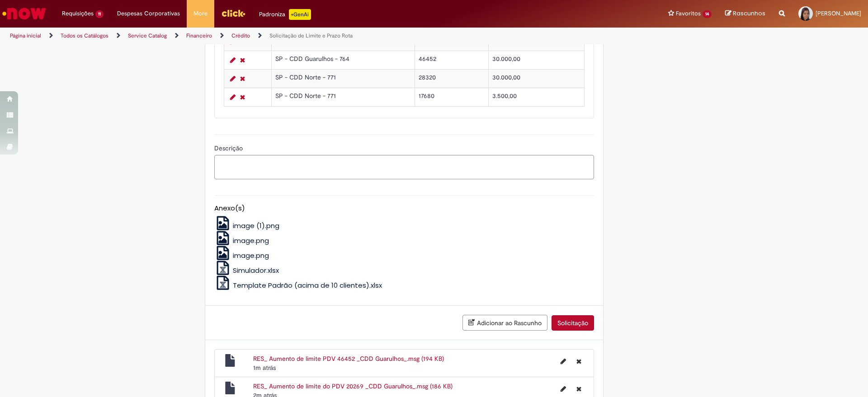  I want to click on button: Excluir RES_ Aumento de limite PDV 46452 _CDD Guarulhos_.msg, so click(579, 361).